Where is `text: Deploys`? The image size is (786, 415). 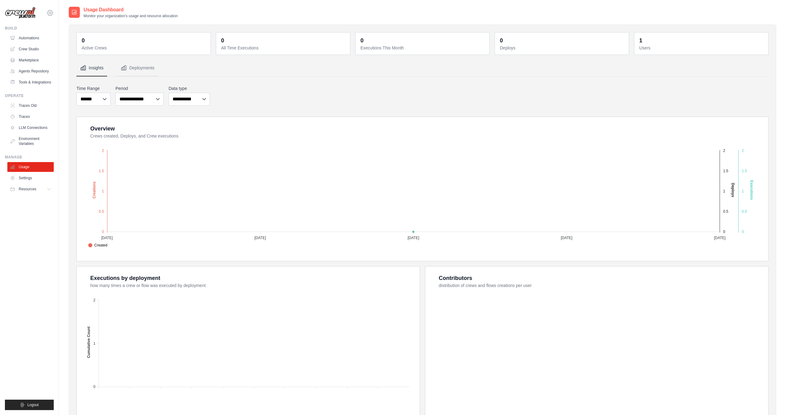 text: Deploys is located at coordinates (733, 190).